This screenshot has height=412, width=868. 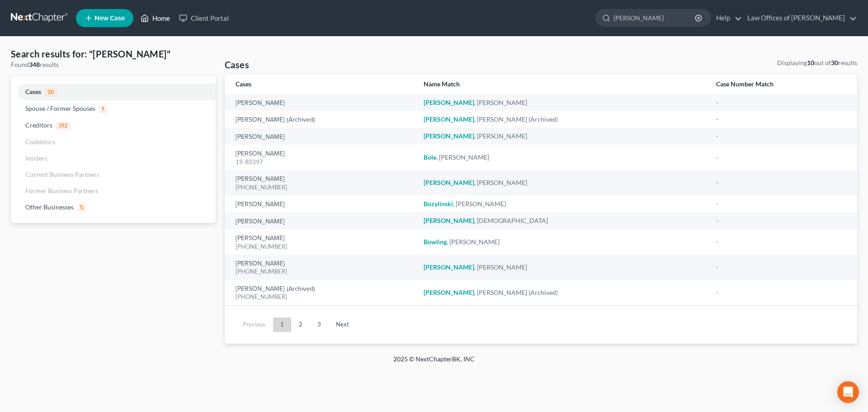 What do you see at coordinates (283, 325) in the screenshot?
I see `a: 1` at bounding box center [283, 325].